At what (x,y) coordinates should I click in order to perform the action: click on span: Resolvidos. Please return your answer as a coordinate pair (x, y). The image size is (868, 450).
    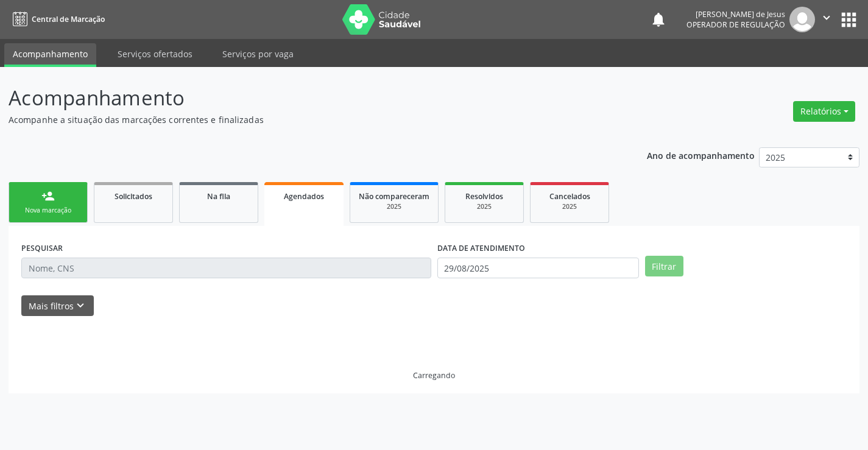
    Looking at the image, I should click on (485, 196).